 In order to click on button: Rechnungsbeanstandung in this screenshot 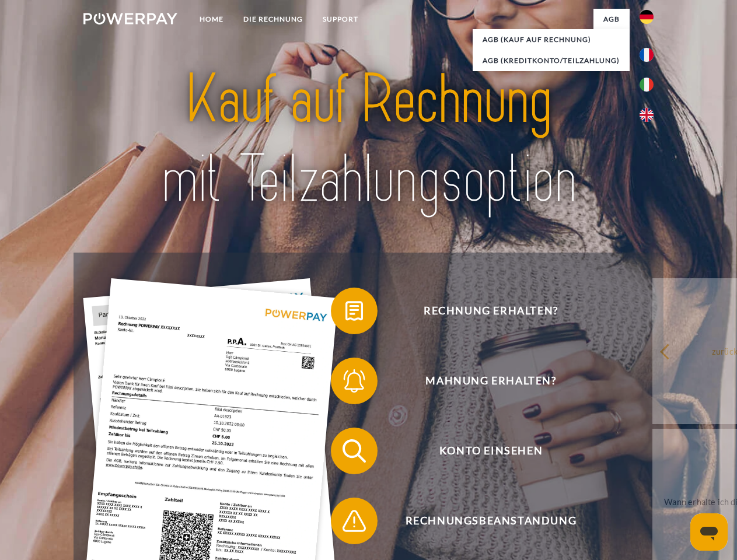, I will do `click(483, 521)`.